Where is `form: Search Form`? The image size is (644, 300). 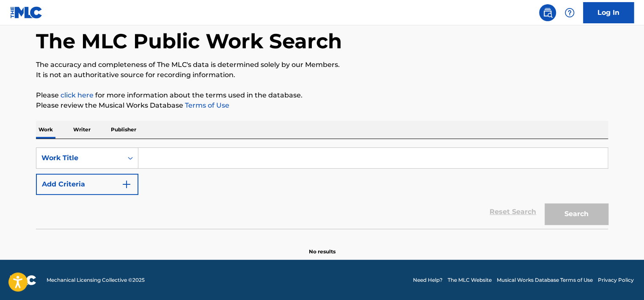
form: Search Form is located at coordinates (322, 188).